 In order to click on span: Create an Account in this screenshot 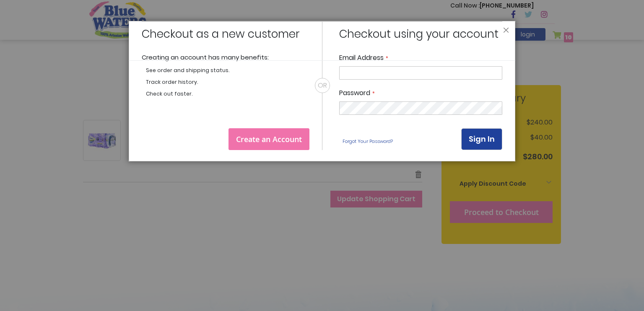, I will do `click(269, 139)`.